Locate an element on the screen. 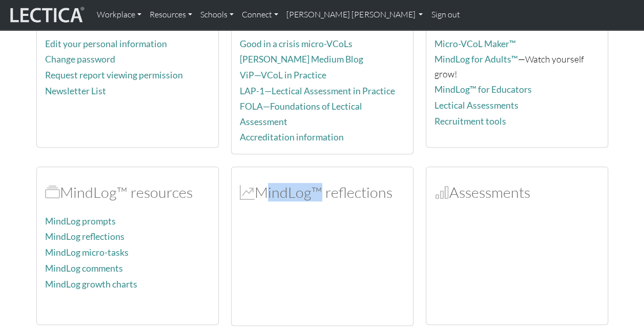 The image size is (644, 328). a: Sign out is located at coordinates (445, 15).